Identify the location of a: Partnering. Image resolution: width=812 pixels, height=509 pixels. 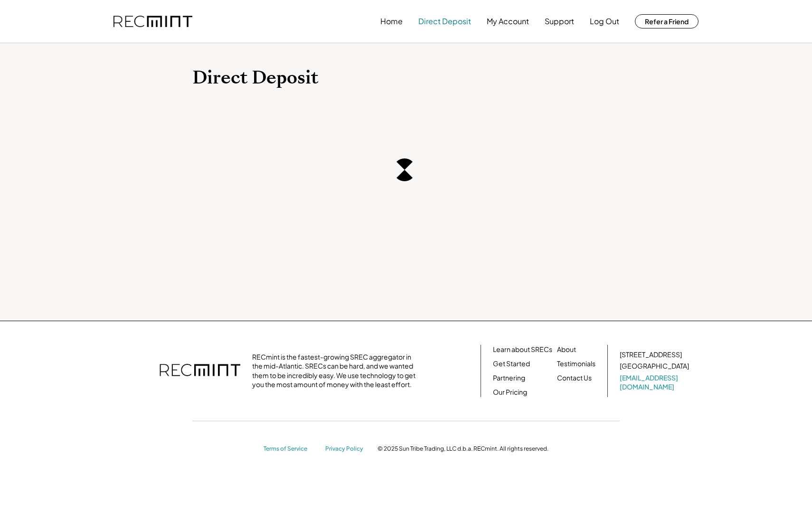
(508, 378).